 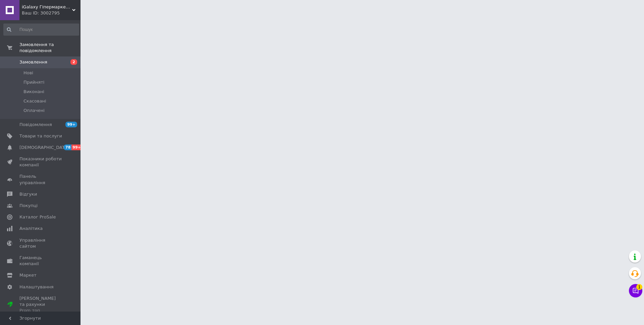 What do you see at coordinates (41, 243) in the screenshot?
I see `span: Управління сайтом` at bounding box center [41, 243].